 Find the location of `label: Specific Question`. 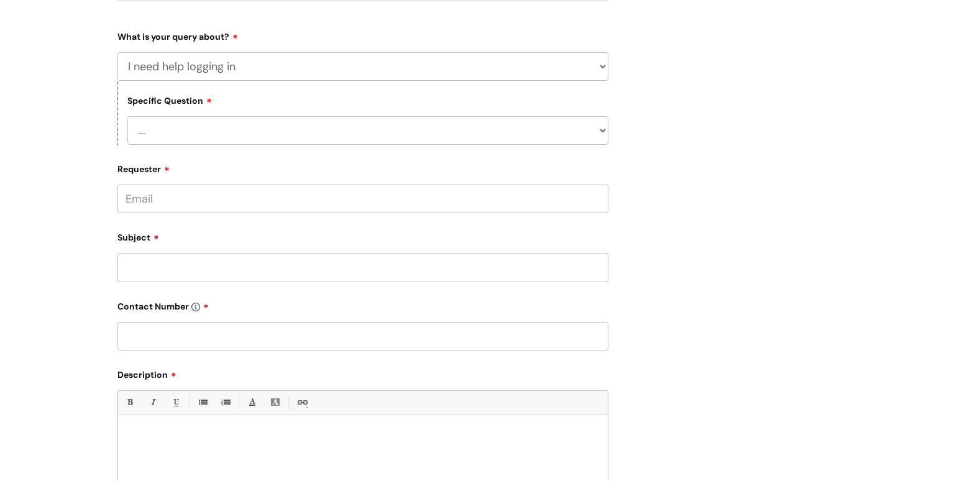

label: Specific Question is located at coordinates (170, 100).